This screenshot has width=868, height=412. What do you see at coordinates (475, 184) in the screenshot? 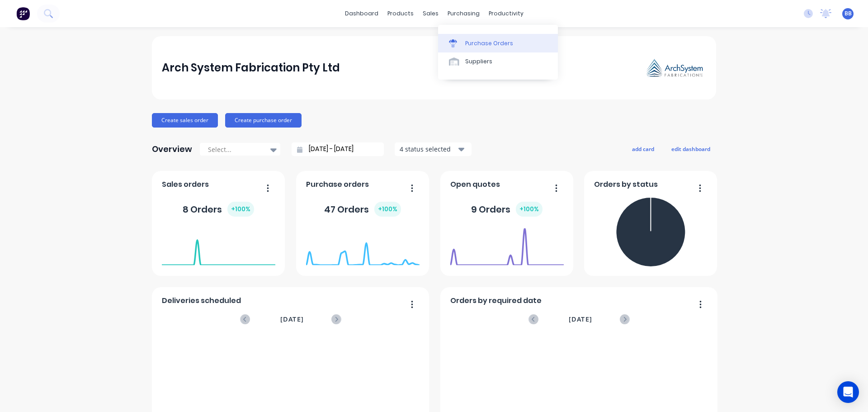
I see `span: Open quotes` at bounding box center [475, 184].